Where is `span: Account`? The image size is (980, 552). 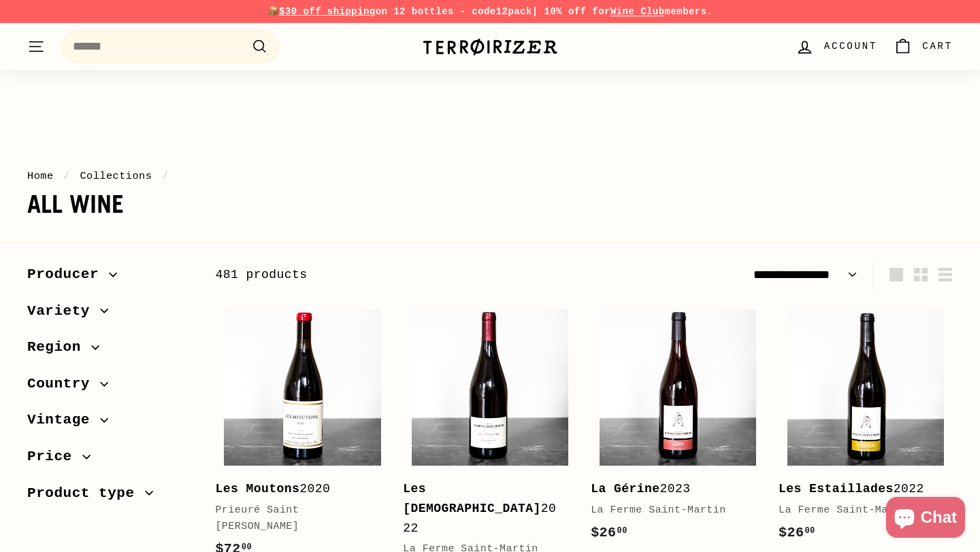
span: Account is located at coordinates (850, 47).